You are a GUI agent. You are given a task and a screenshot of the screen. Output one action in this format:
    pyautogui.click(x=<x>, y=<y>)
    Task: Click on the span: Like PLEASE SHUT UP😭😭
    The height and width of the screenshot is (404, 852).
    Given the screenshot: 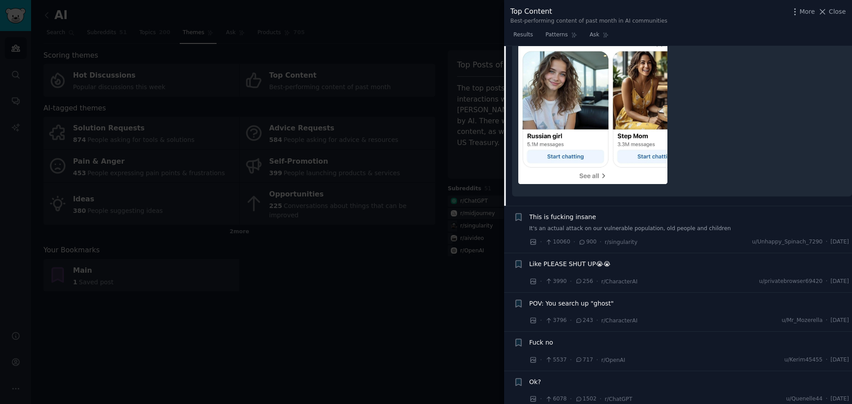 What is the action you would take?
    pyautogui.click(x=570, y=264)
    